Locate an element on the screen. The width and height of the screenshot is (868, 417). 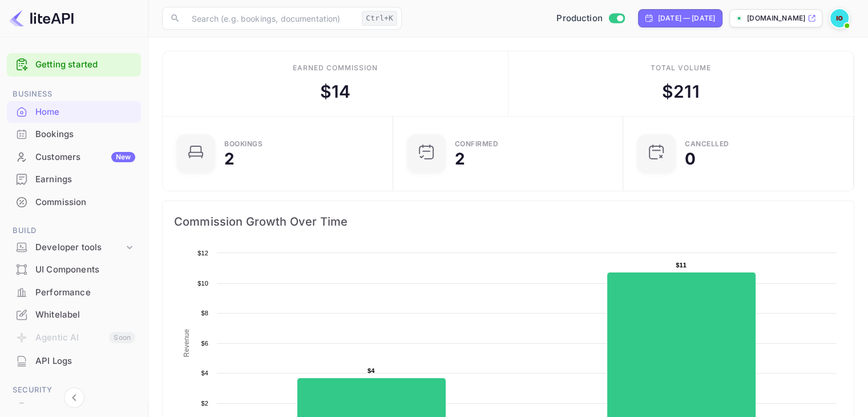
text: Revenue is located at coordinates (187, 342).